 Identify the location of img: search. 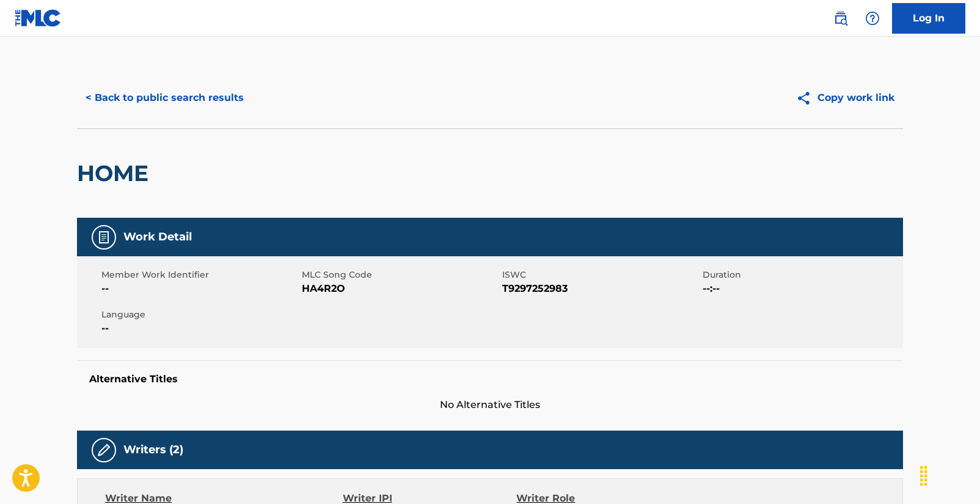
(841, 18).